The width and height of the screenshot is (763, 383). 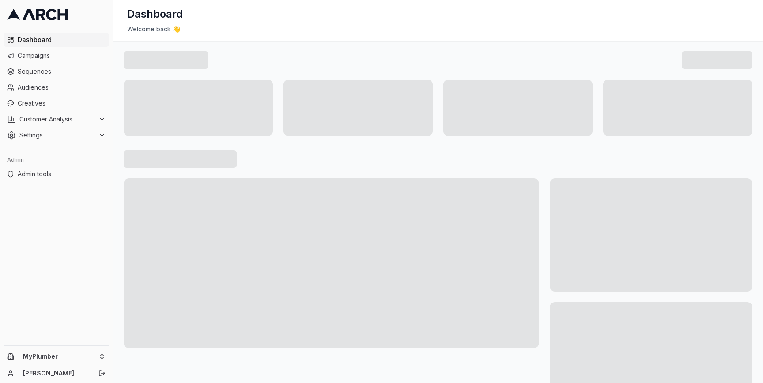 I want to click on a: Audiences, so click(x=56, y=87).